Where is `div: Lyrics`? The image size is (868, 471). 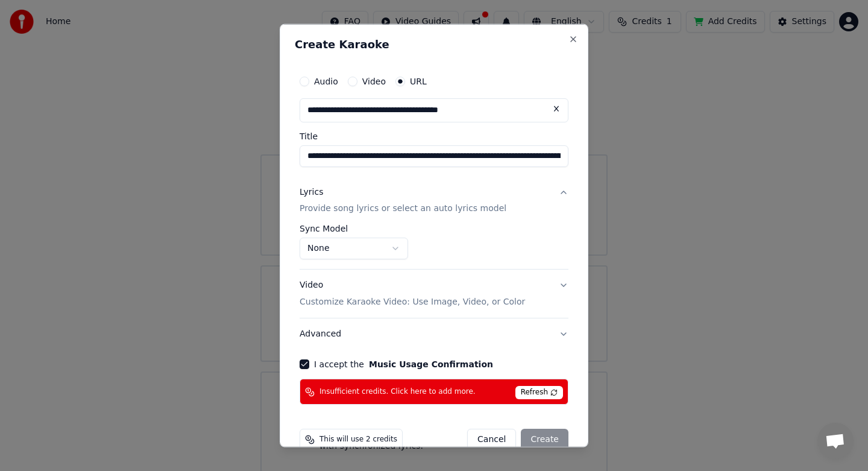 div: Lyrics is located at coordinates (311, 192).